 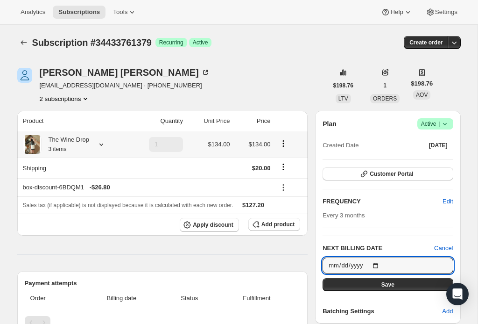 I want to click on span: Save, so click(x=388, y=284).